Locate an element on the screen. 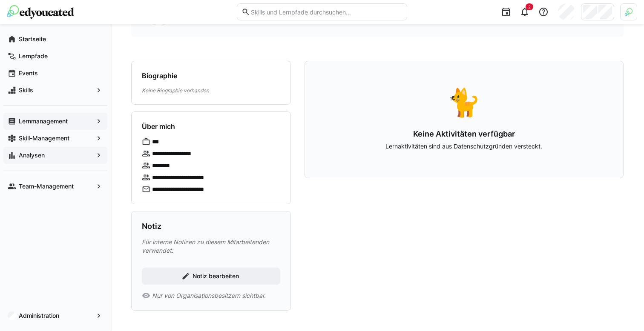 This screenshot has width=644, height=331. span: 2 is located at coordinates (529, 7).